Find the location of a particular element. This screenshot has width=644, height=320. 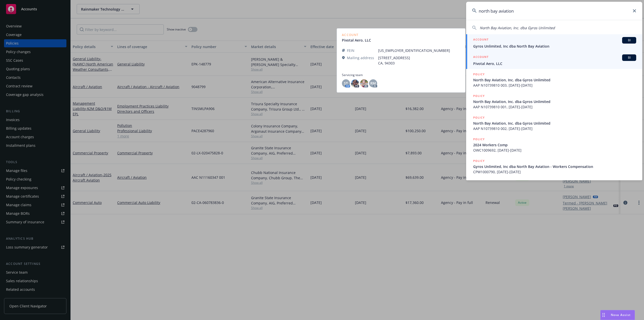

div: Drag to move is located at coordinates (603, 315).